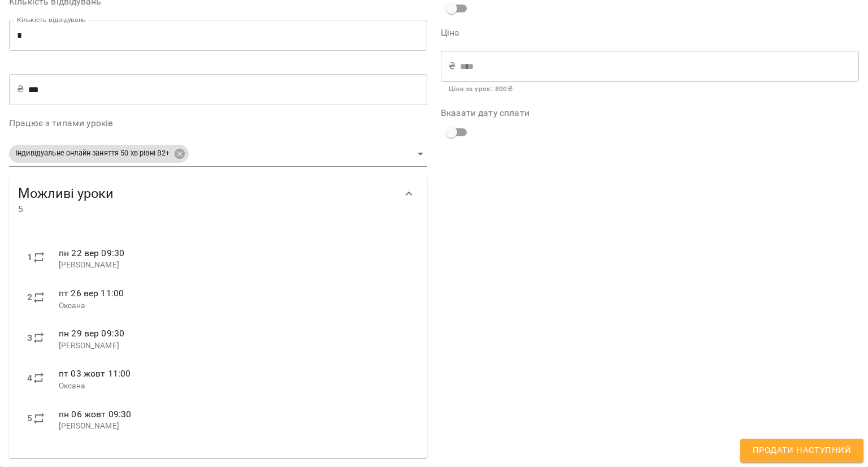 Image resolution: width=868 pixels, height=467 pixels. Describe the element at coordinates (480, 88) in the screenshot. I see `b: Ціна за урок : 800 ₴` at that location.